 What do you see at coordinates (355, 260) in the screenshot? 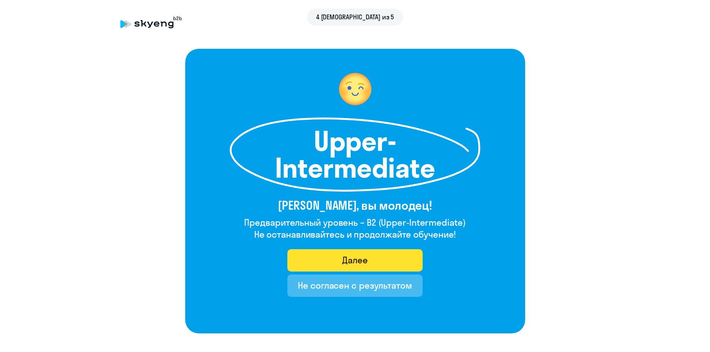
I see `button: Далее` at bounding box center [355, 260].